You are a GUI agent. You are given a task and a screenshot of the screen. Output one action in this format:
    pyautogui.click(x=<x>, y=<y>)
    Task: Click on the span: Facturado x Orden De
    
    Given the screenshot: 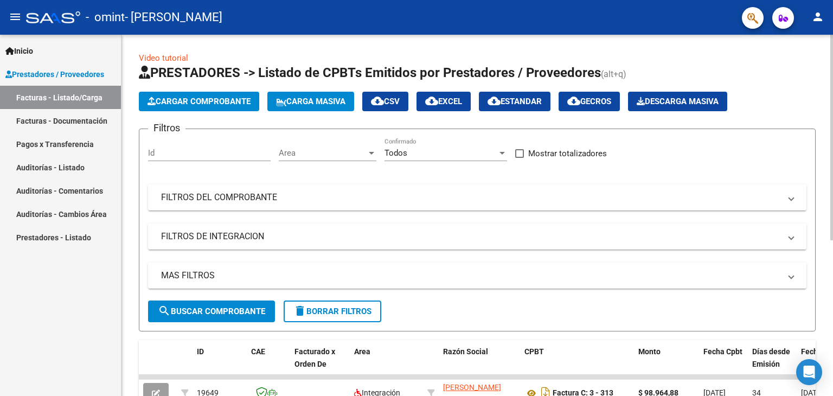 What is the action you would take?
    pyautogui.click(x=314, y=357)
    